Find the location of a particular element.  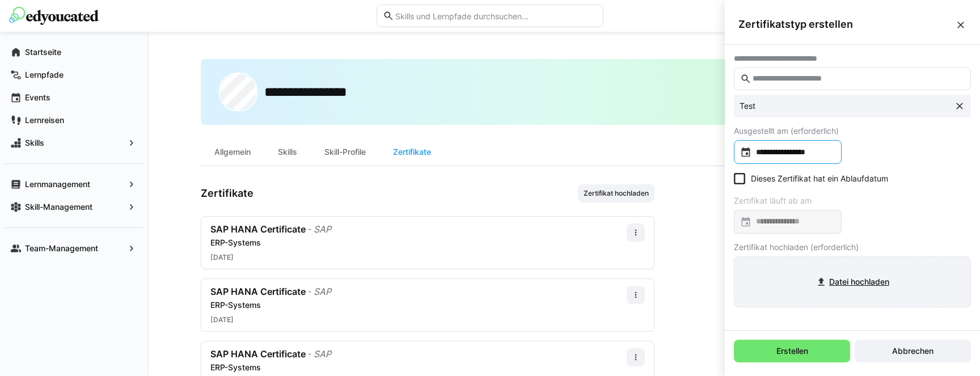

button: Zertifikat hochladen is located at coordinates (616, 193).